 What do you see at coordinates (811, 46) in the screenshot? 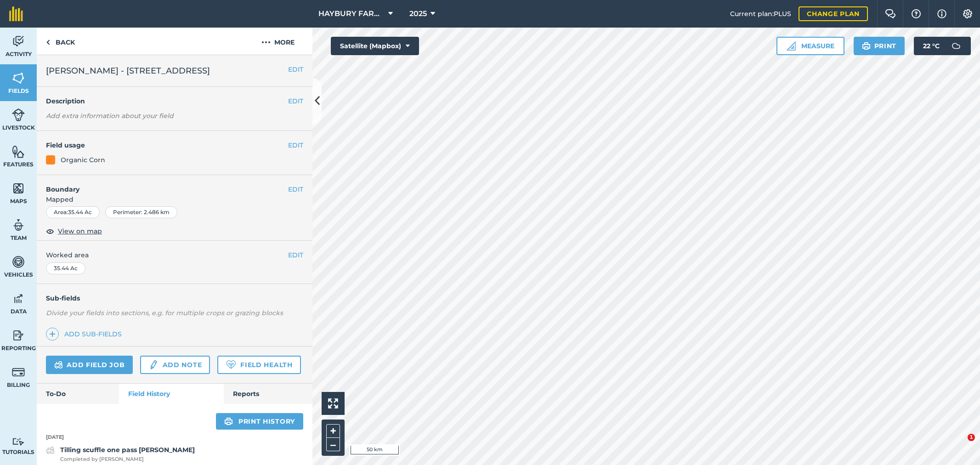
I see `button: Measure` at bounding box center [811, 46].